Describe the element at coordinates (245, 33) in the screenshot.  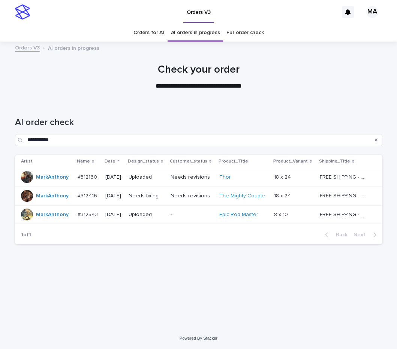
I see `a: Full order check` at that location.